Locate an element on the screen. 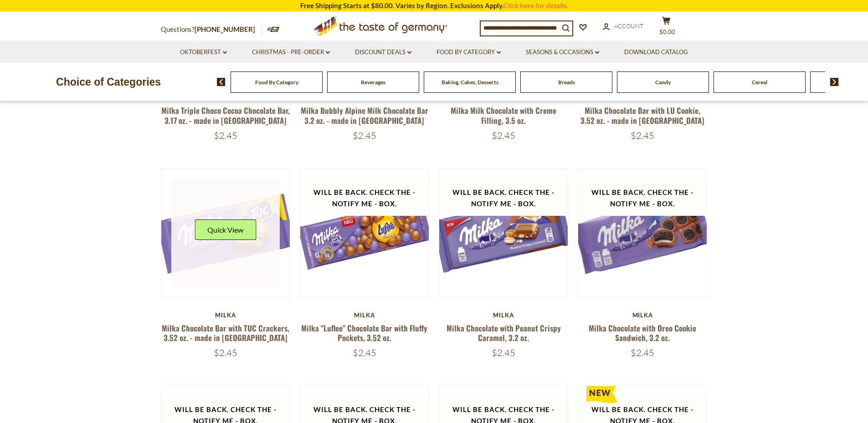 The image size is (868, 423). a: Breads is located at coordinates (566, 82).